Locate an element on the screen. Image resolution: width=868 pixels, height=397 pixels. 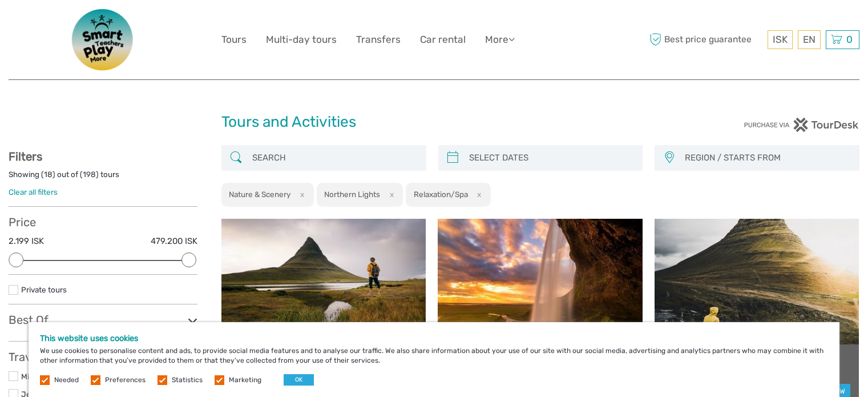
label: 198 is located at coordinates (89, 174).